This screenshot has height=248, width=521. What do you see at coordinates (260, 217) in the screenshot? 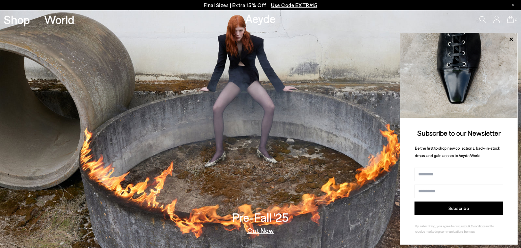
I see `h3: Pre-Fall '25` at bounding box center [260, 217].